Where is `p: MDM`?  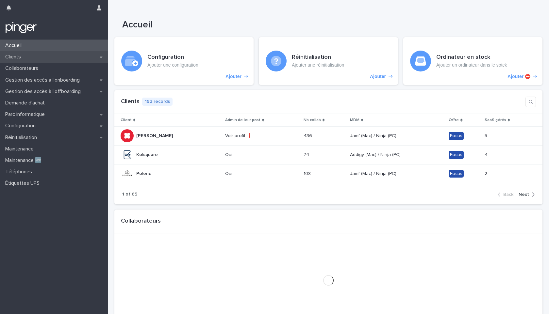
p: MDM is located at coordinates (354, 120).